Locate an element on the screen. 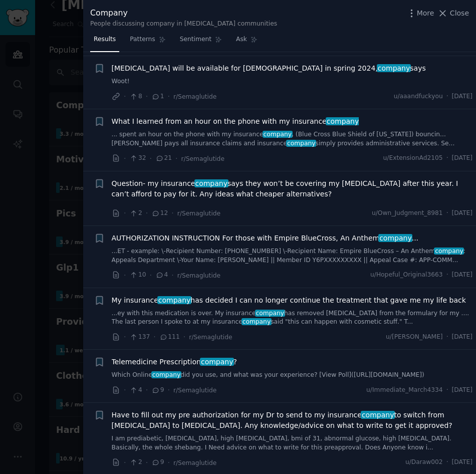 Image resolution: width=476 pixels, height=474 pixels. span: u/Hopeful_Original3663 is located at coordinates (406, 275).